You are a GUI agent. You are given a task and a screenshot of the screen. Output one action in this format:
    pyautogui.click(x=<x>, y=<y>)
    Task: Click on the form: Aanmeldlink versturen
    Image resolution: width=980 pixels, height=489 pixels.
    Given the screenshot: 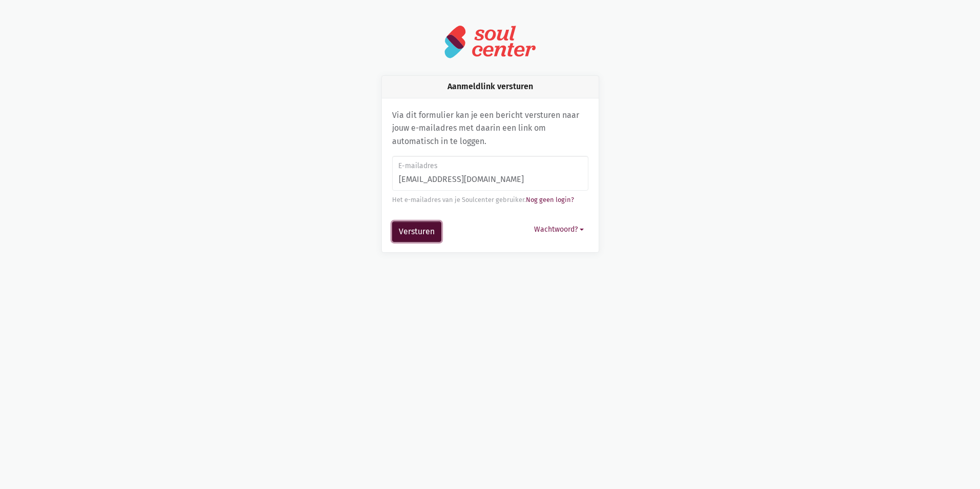 What is the action you would take?
    pyautogui.click(x=490, y=199)
    